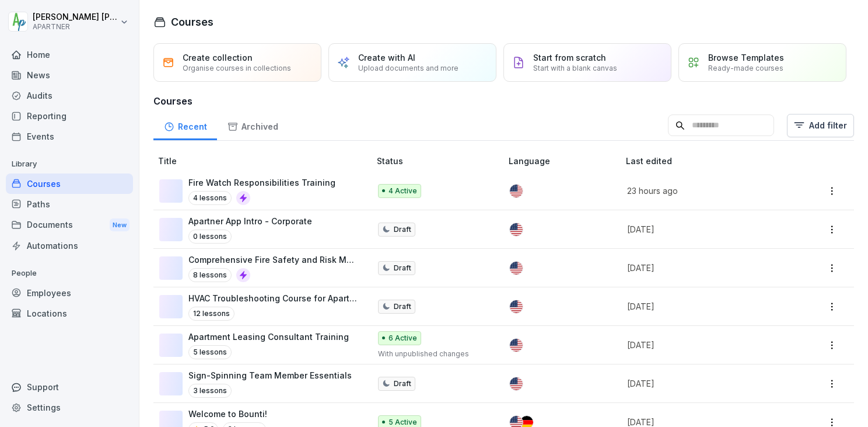 The width and height of the screenshot is (868, 427). What do you see at coordinates (569, 57) in the screenshot?
I see `p: Start from scratch` at bounding box center [569, 57].